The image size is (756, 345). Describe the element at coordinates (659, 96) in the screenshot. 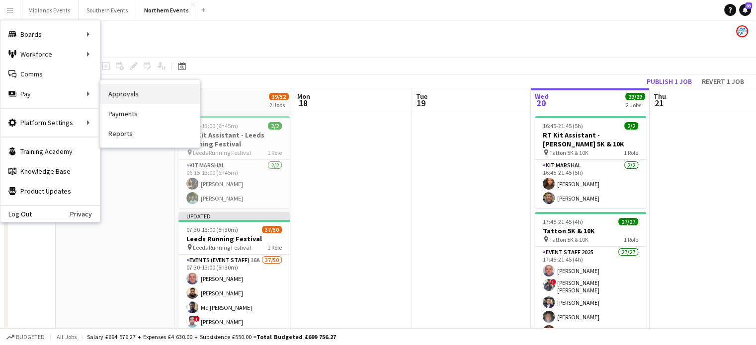

I see `span: Thu` at that location.